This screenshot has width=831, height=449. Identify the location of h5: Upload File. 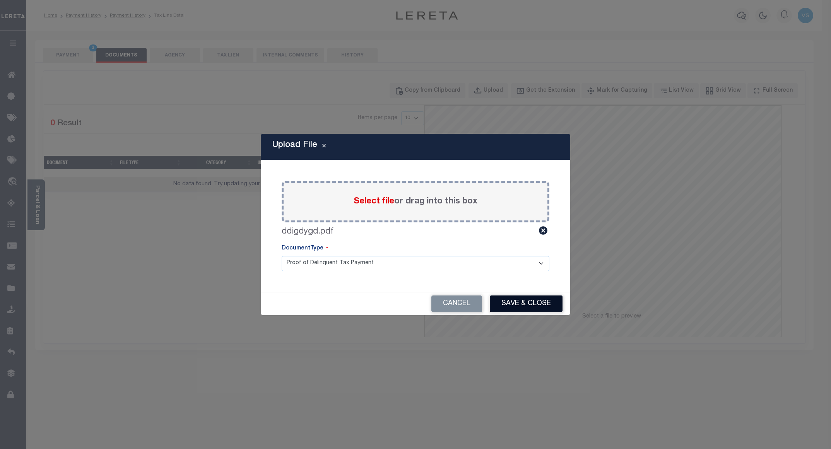
(295, 145).